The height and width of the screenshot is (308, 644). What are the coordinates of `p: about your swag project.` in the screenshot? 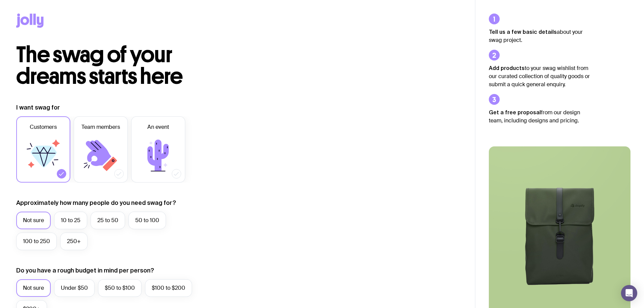 It's located at (539, 36).